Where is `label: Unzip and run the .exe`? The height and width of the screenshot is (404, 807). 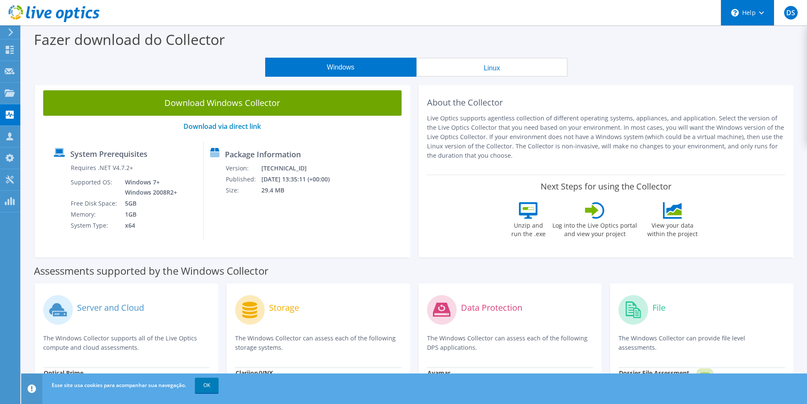 label: Unzip and run the .exe is located at coordinates (528, 228).